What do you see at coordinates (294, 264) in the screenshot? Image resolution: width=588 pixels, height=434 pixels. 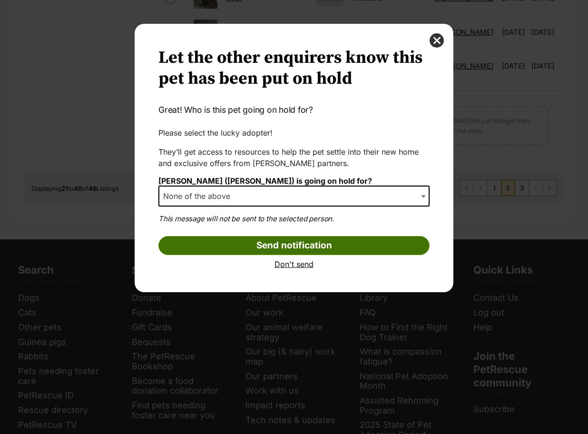 I see `a: Don't send` at bounding box center [294, 264].